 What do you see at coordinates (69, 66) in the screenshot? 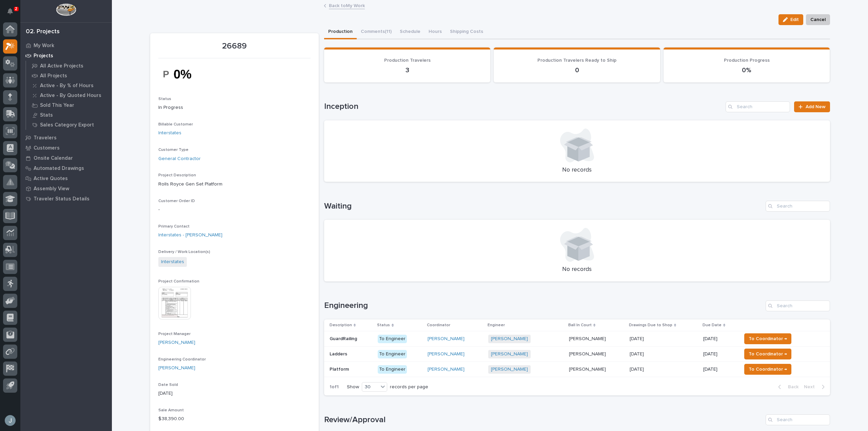
I see `a: All Active Projects` at bounding box center [69, 66].